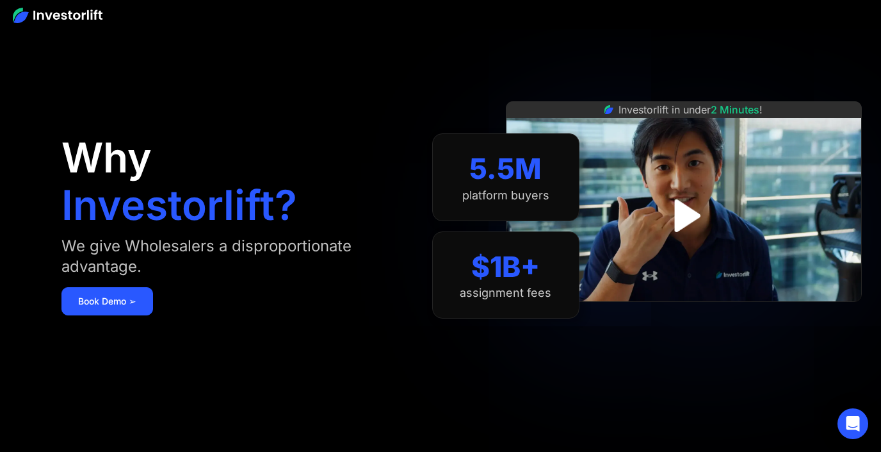 The height and width of the screenshot is (452, 881). What do you see at coordinates (505, 168) in the screenshot?
I see `div: 5.5M` at bounding box center [505, 168].